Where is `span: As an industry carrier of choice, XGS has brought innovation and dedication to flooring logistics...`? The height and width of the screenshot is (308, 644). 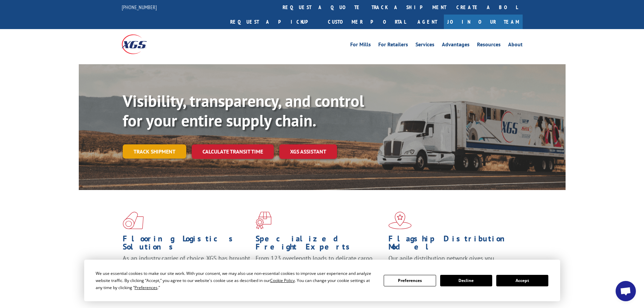 span: As an industry carrier of choice, XGS has brought innovation and dedication to flooring logistics... is located at coordinates (186, 266).